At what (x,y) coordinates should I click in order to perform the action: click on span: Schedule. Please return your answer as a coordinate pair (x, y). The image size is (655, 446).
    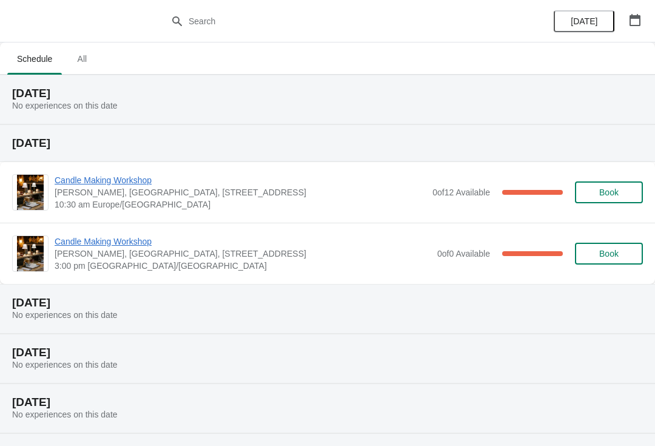
    Looking at the image, I should click on (35, 59).